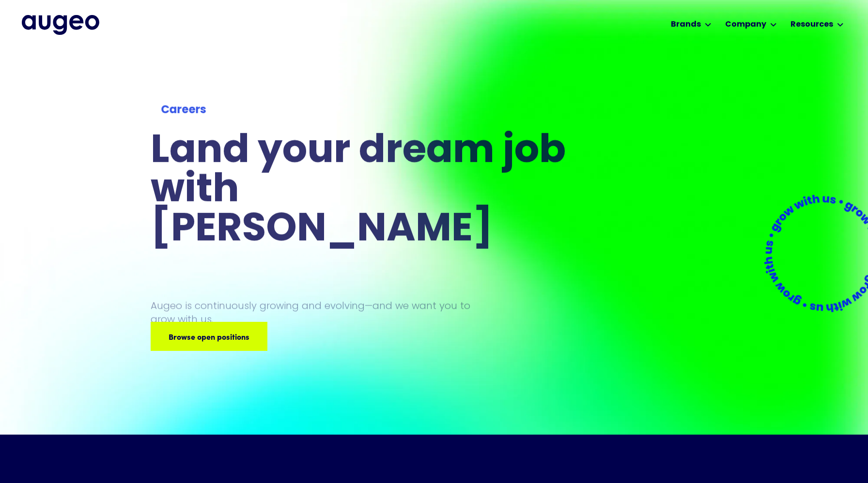 The height and width of the screenshot is (483, 868). What do you see at coordinates (183, 110) in the screenshot?
I see `strong: Careers` at bounding box center [183, 110].